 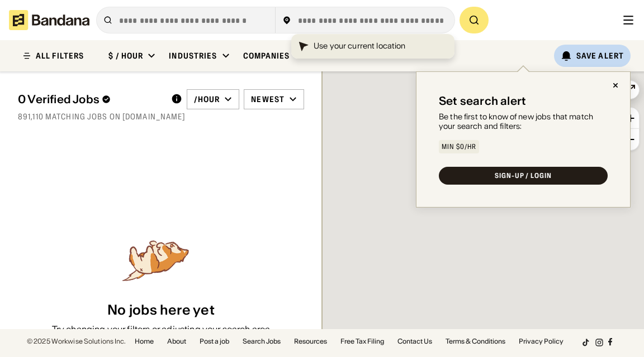 What do you see at coordinates (523, 121) in the screenshot?
I see `div: Be the first to know of new jobs that match your search and filters:` at bounding box center [523, 121].